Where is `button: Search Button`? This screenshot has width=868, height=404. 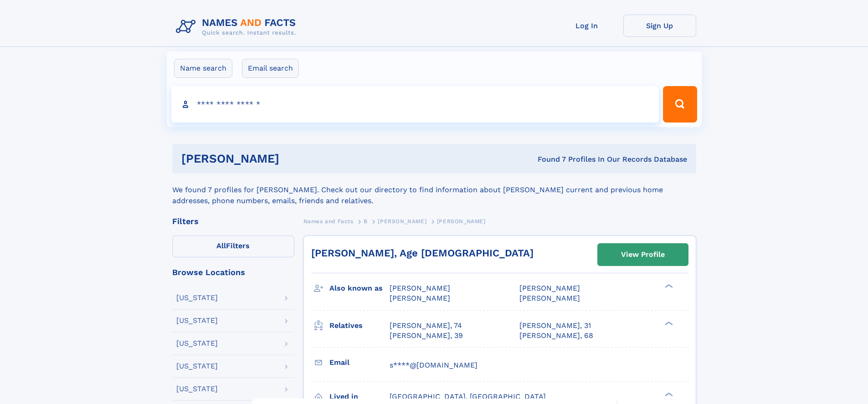 button: Search Button is located at coordinates (680, 104).